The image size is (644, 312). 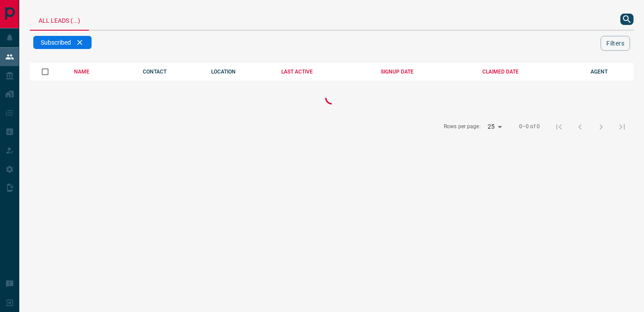 I want to click on p: Rows per page:, so click(x=462, y=126).